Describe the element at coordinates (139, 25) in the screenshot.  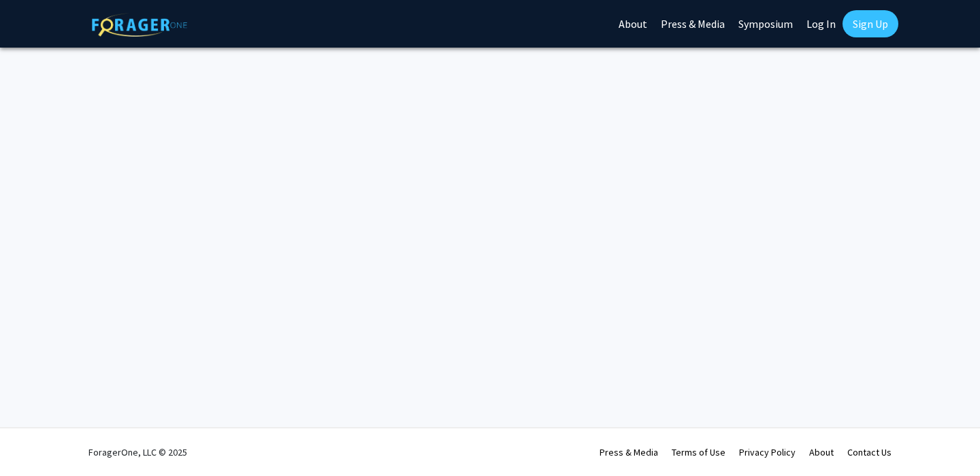
I see `img: ForagerOne Logo` at that location.